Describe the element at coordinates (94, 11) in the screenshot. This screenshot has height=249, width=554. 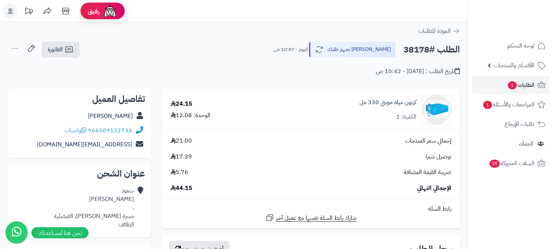
I see `span: رفيق` at that location.